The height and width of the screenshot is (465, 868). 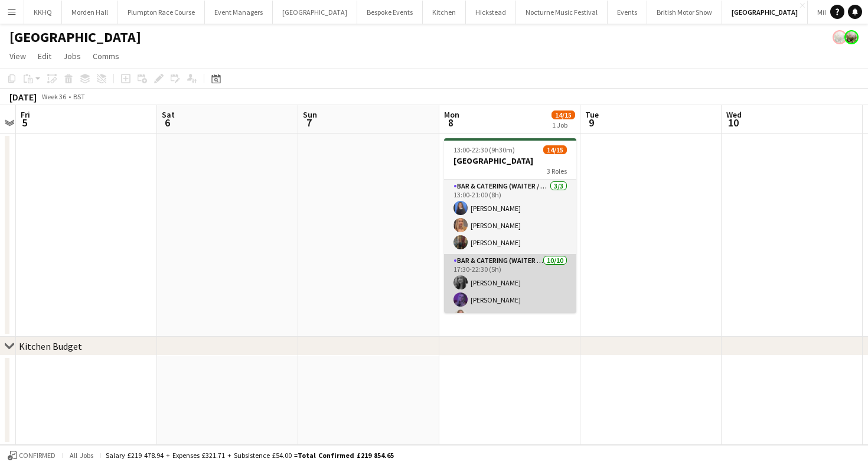 What do you see at coordinates (44, 56) in the screenshot?
I see `span: Edit` at bounding box center [44, 56].